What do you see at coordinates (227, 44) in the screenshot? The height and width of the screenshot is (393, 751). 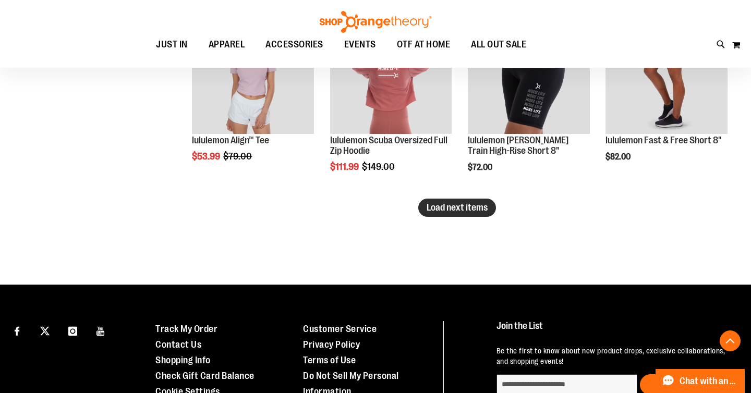 I see `span: APPAREL` at bounding box center [227, 44].